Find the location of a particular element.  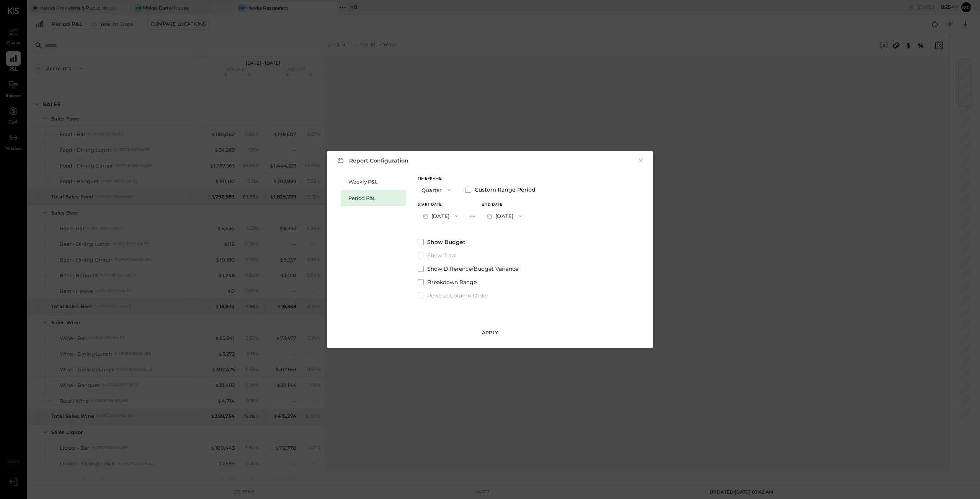

span: Reverse Column Order is located at coordinates (458, 295).